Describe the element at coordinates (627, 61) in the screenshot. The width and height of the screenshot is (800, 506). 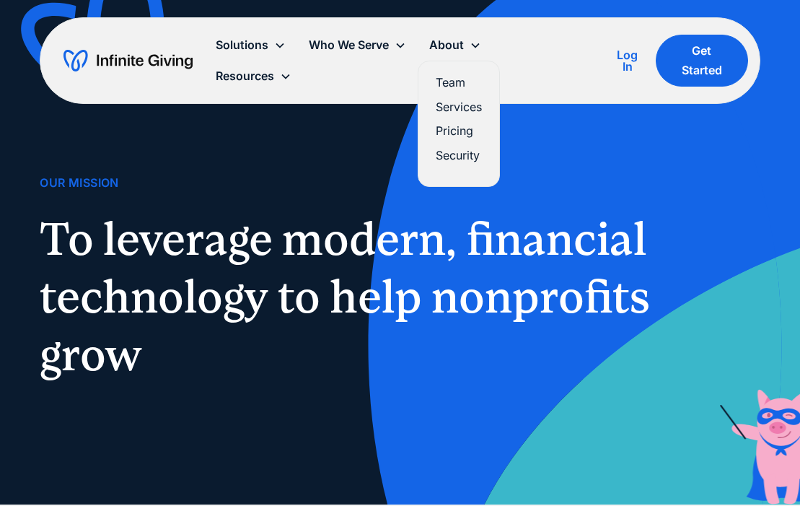
I see `a: Log In` at that location.